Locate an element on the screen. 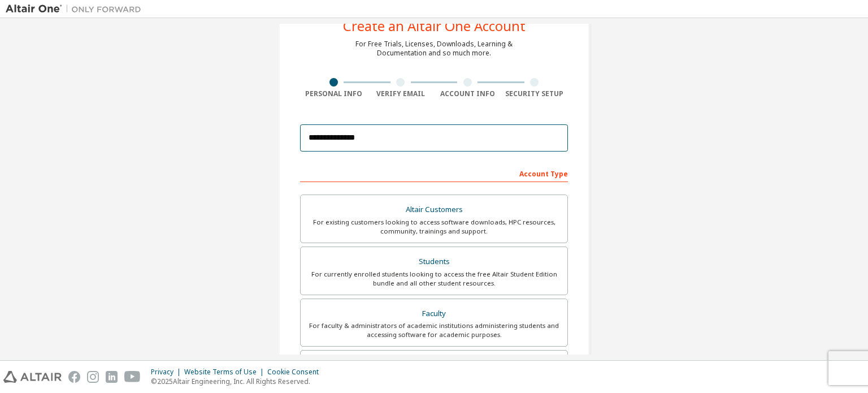 This screenshot has width=868, height=393. img: Altair One is located at coordinates (77, 9).